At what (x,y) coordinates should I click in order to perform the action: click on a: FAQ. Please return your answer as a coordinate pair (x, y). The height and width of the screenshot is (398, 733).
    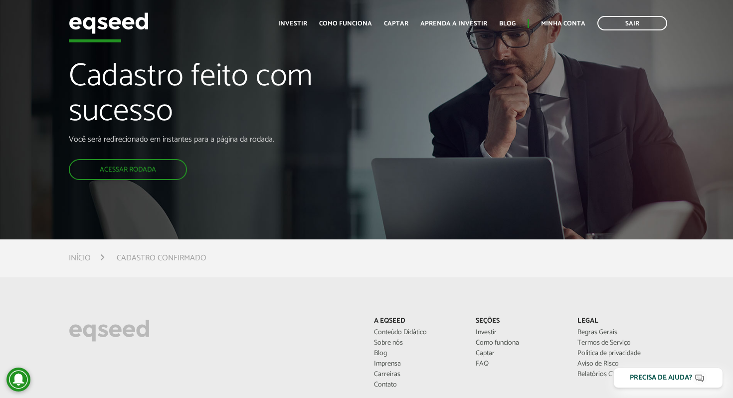
    Looking at the image, I should click on (519, 364).